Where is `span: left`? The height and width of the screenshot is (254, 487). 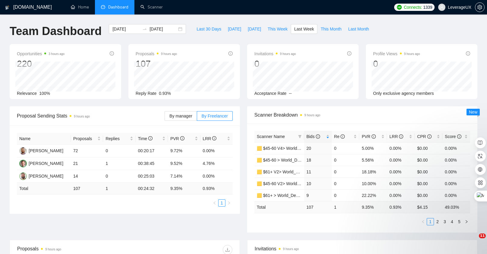 span: left is located at coordinates (215, 203).